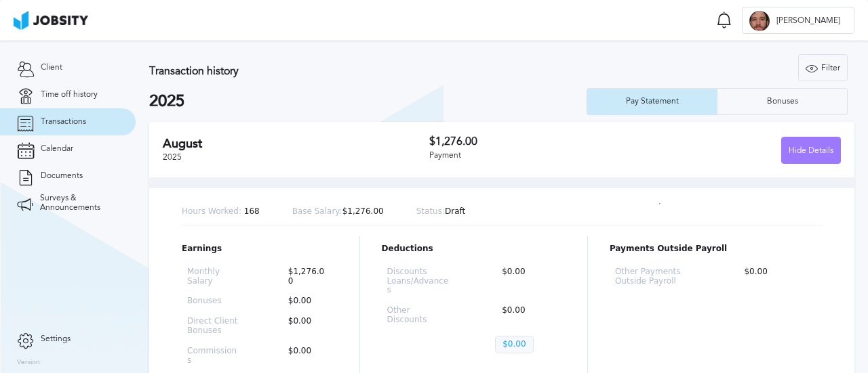 Image resolution: width=868 pixels, height=373 pixels. I want to click on button: Bonuses, so click(781, 101).